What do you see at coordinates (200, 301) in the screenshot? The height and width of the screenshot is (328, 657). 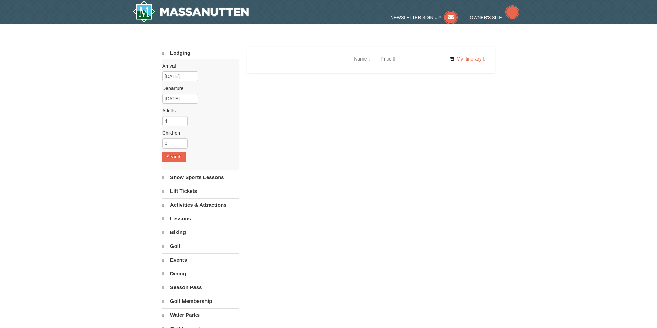 I see `a: Golf Membership` at bounding box center [200, 301].